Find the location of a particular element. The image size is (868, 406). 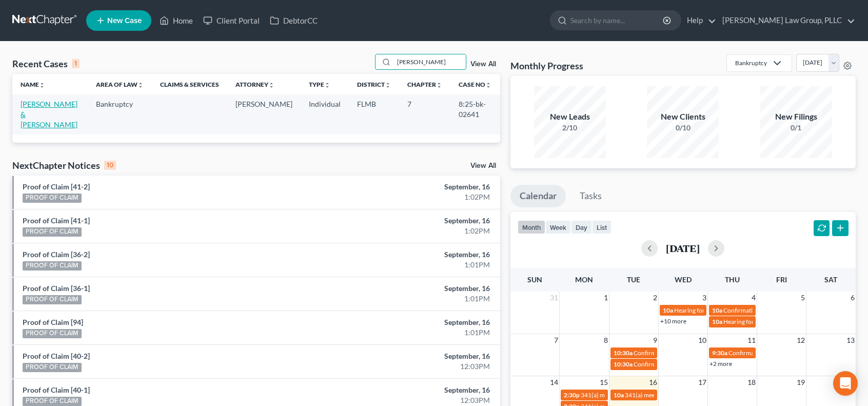

span: Fri is located at coordinates (781, 280).